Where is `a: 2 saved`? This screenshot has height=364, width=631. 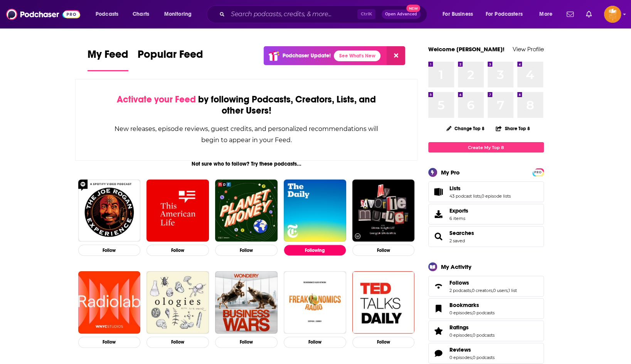 a: 2 saved is located at coordinates (457, 241).